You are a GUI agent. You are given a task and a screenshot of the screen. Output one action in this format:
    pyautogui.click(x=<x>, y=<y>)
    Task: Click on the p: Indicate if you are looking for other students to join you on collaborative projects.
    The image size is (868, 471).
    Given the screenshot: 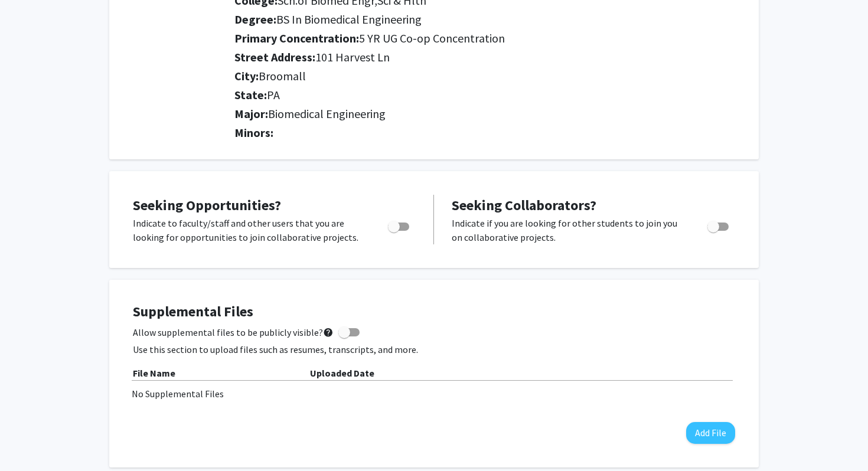 What is the action you would take?
    pyautogui.click(x=568, y=230)
    